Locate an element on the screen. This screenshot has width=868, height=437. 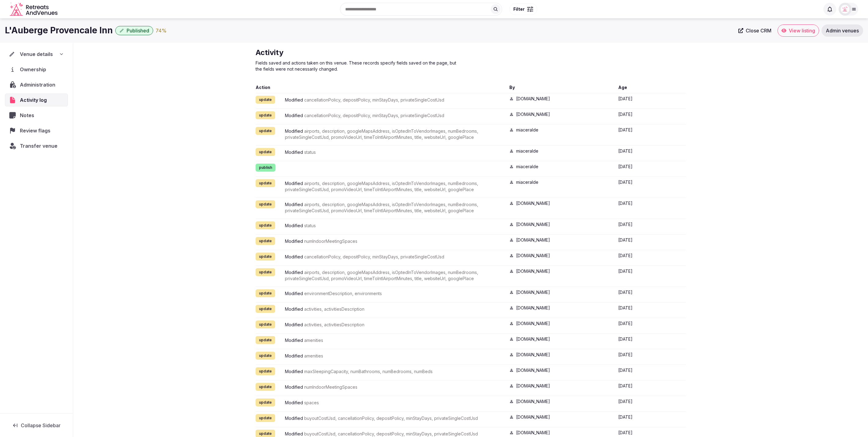
a: Activity log is located at coordinates (36, 100).